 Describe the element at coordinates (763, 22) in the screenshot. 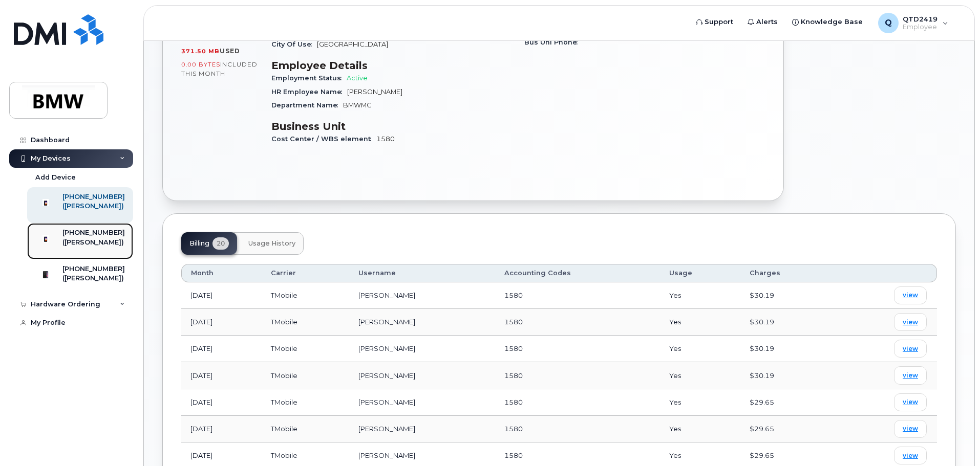

I see `a: Alerts` at that location.